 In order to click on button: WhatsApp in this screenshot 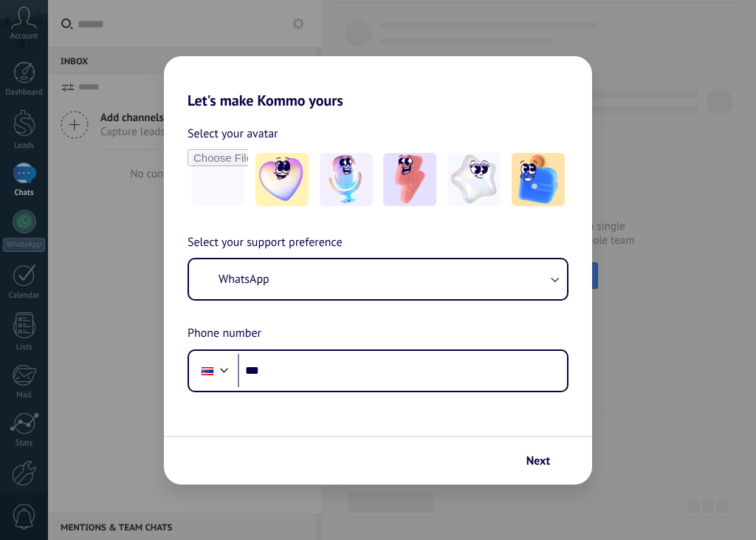, I will do `click(378, 279)`.